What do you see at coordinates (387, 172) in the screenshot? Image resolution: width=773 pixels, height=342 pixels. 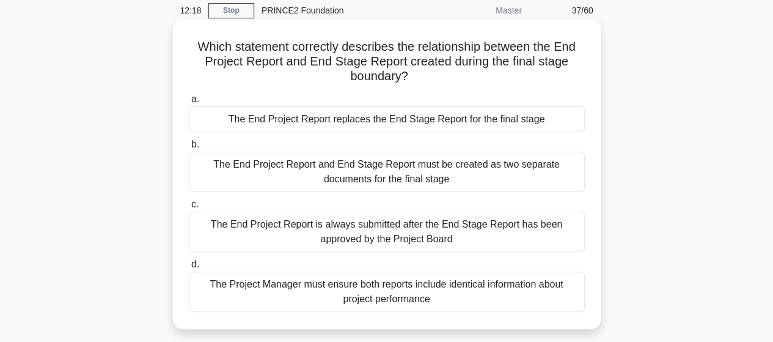 I see `div: The End Project Report and End Stage Report must be created as two separate documents for the fin...` at bounding box center [387, 172].